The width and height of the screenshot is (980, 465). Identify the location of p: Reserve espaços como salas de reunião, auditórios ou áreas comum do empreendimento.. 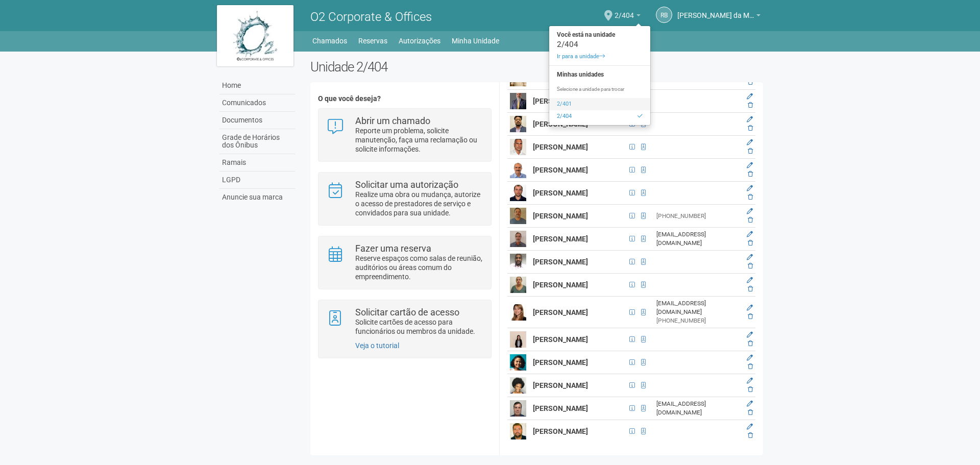
(419, 267).